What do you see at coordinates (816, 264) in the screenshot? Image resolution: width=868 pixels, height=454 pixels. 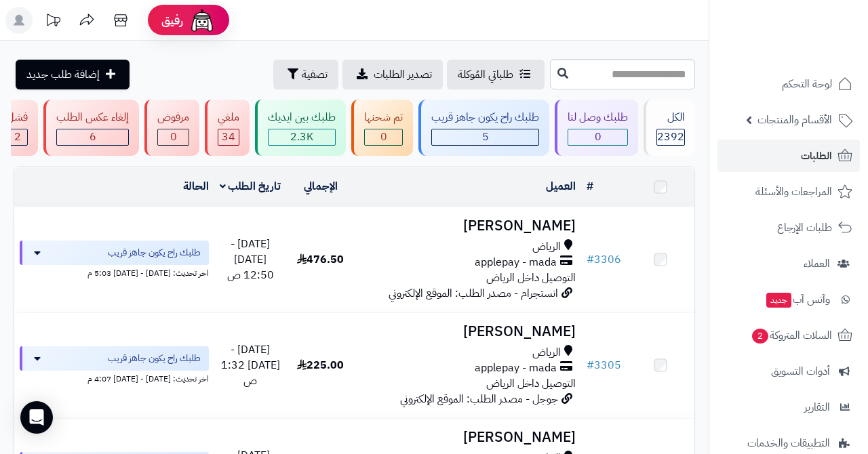 I see `span: العملاء` at bounding box center [816, 264].